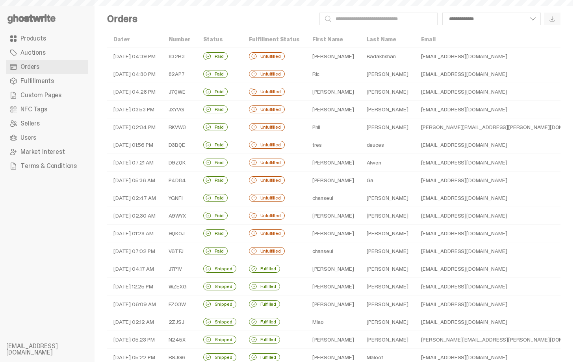  Describe the element at coordinates (180, 287) in the screenshot. I see `td: WZEXG` at that location.